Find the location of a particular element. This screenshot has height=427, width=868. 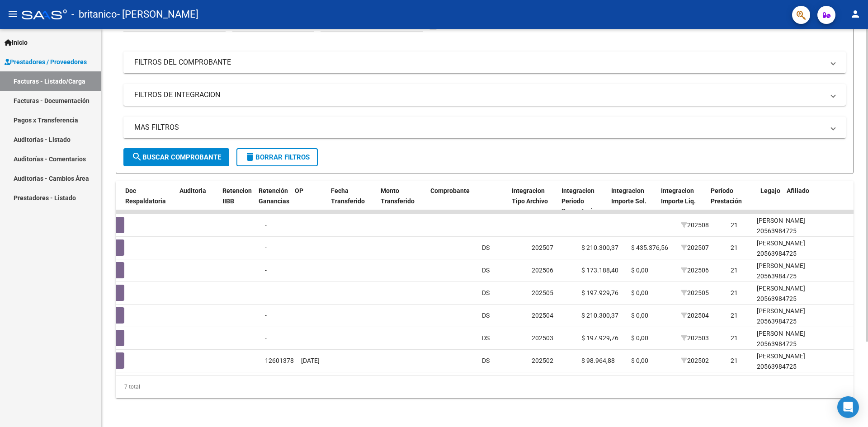

span: $ 173.188,40 is located at coordinates (600, 271).